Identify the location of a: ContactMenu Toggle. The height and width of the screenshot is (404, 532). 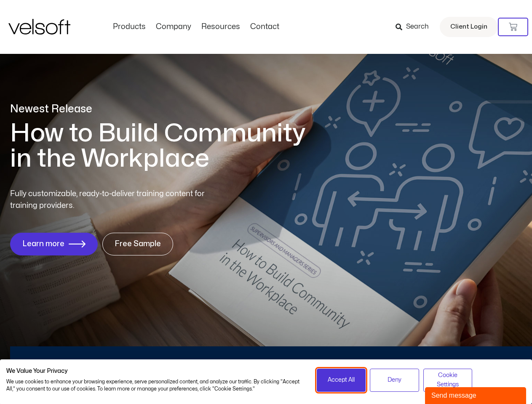
(265, 27).